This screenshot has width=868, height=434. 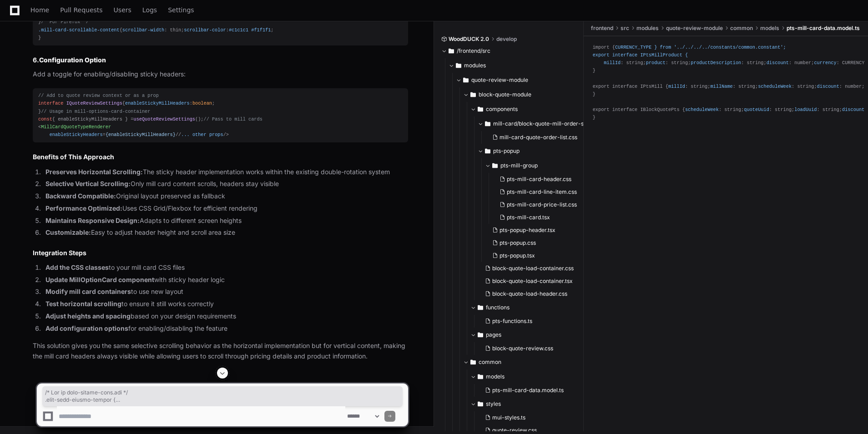 I want to click on span: currency, so click(x=825, y=63).